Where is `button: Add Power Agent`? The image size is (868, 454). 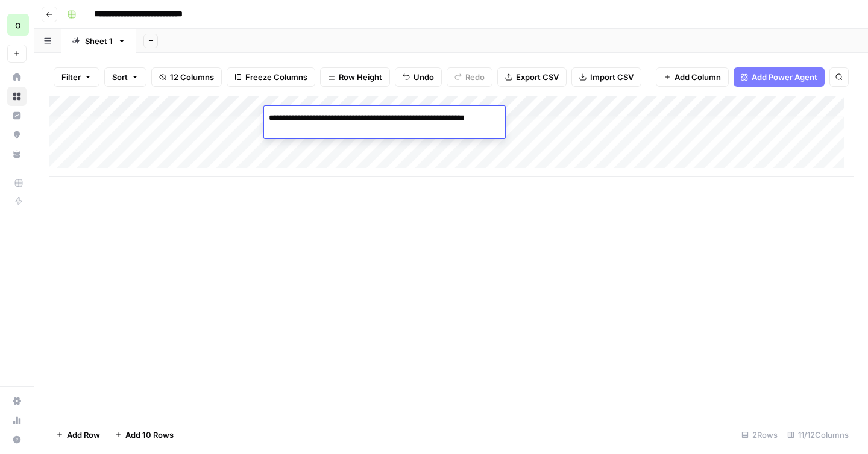
button: Add Power Agent is located at coordinates (779, 77).